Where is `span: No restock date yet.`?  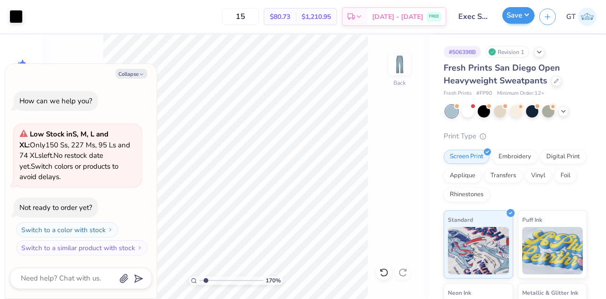
span: No restock date yet. is located at coordinates (61, 161).